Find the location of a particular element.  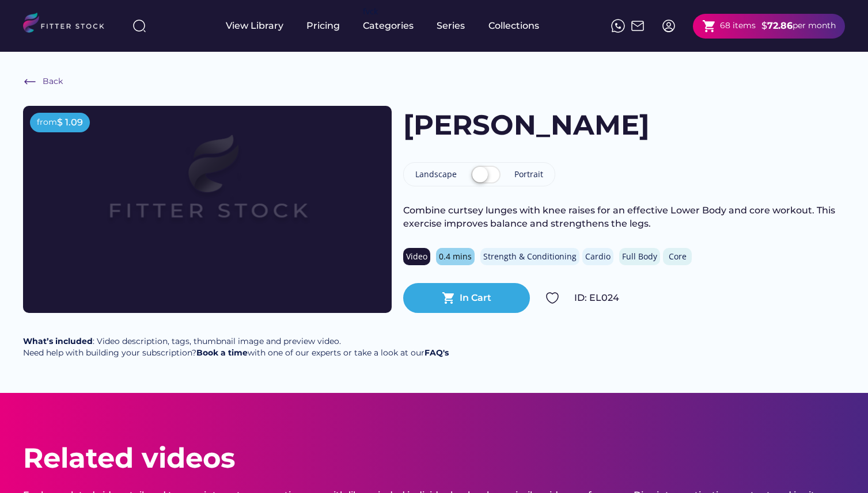

div: : Video description, tags, thumbnail image and preview video. Need help with building your subscr... is located at coordinates (235, 347).